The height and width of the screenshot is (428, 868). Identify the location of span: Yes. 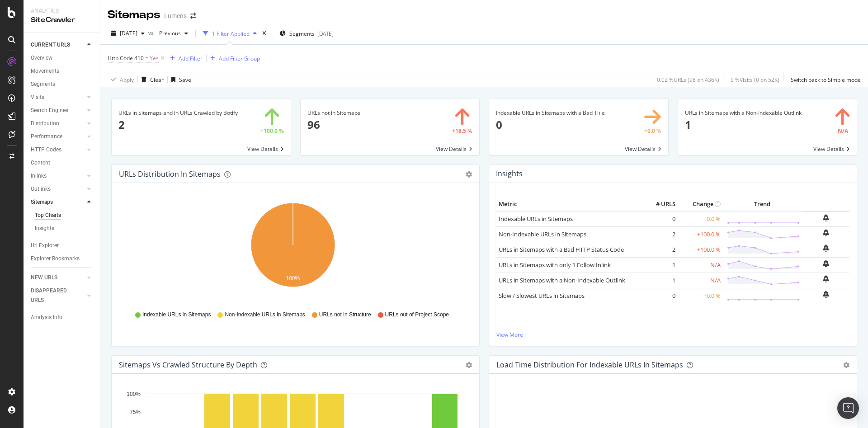
(154, 59).